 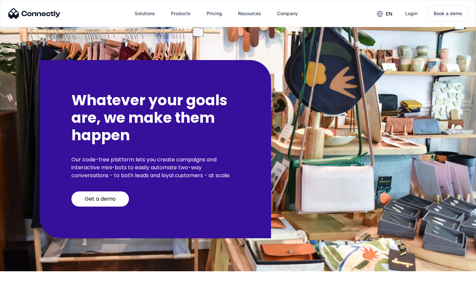 I want to click on div: Pricing, so click(x=214, y=14).